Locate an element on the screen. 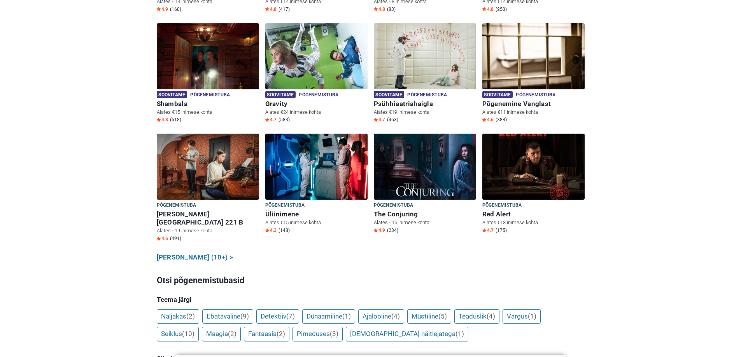 Image resolution: width=741 pixels, height=357 pixels. h6: Põgenemine Vanglast is located at coordinates (533, 104).